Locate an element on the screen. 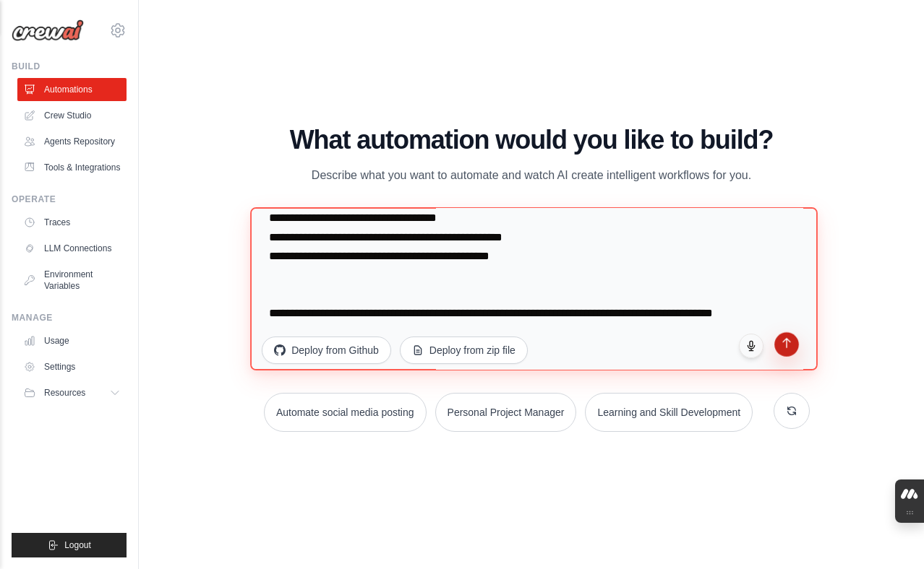 The image size is (924, 569). div: Manage is located at coordinates (68, 318).